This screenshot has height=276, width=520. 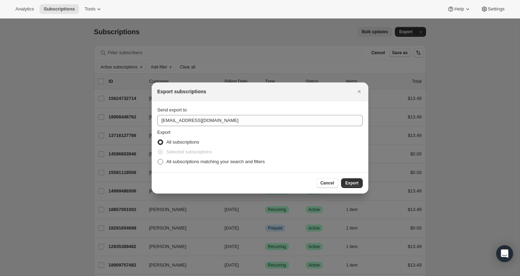 I want to click on button: Export, so click(x=352, y=183).